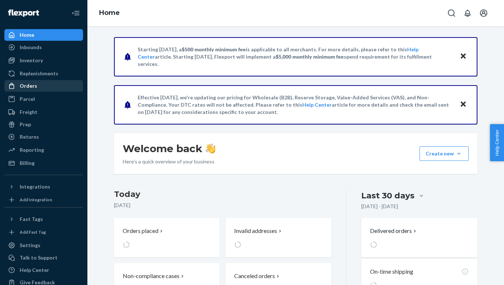 The width and height of the screenshot is (504, 285). Describe the element at coordinates (484, 13) in the screenshot. I see `button: Open account menu` at that location.